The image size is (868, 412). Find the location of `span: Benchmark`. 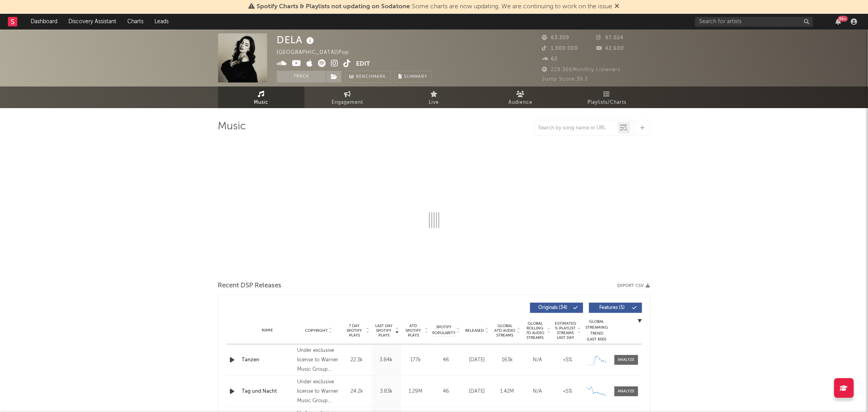

span: Benchmark is located at coordinates (371, 77).